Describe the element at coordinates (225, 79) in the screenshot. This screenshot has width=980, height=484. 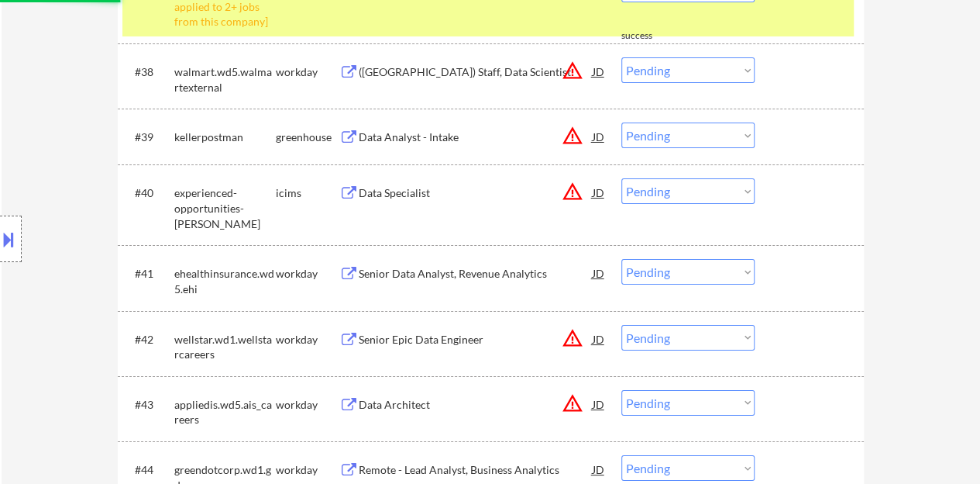
I see `div: walmart.wd5.walmartexternal` at that location.